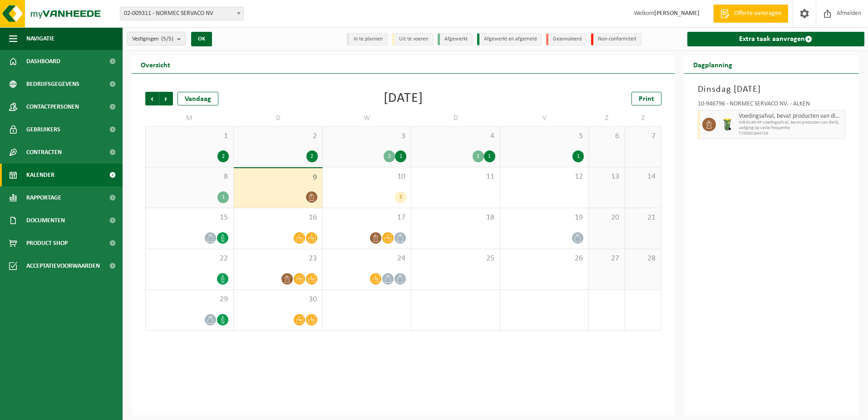 The image size is (868, 420). What do you see at coordinates (544, 217) in the screenshot?
I see `span: 19` at bounding box center [544, 217].